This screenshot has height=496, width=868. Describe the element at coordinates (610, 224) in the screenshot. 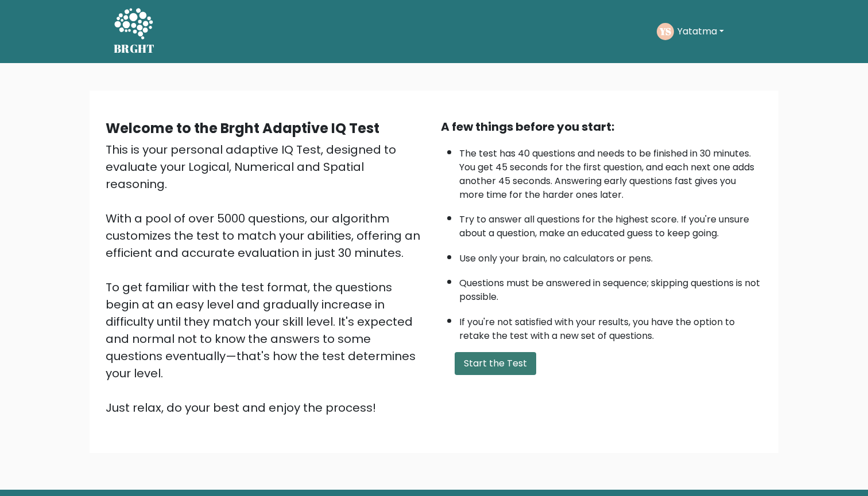

I see `li: Try to answer all questions for the highest score. If you're unsure about a question, make an edu...` at that location.